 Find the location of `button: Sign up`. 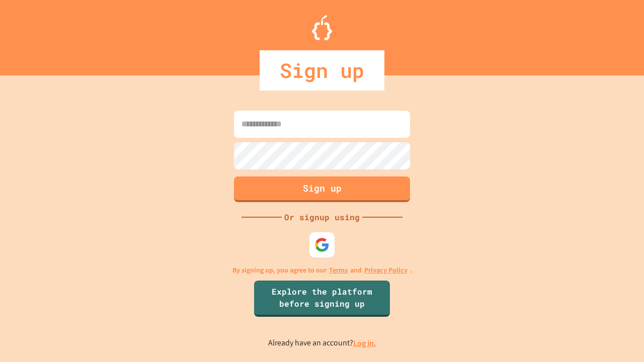

button: Sign up is located at coordinates (322, 189).